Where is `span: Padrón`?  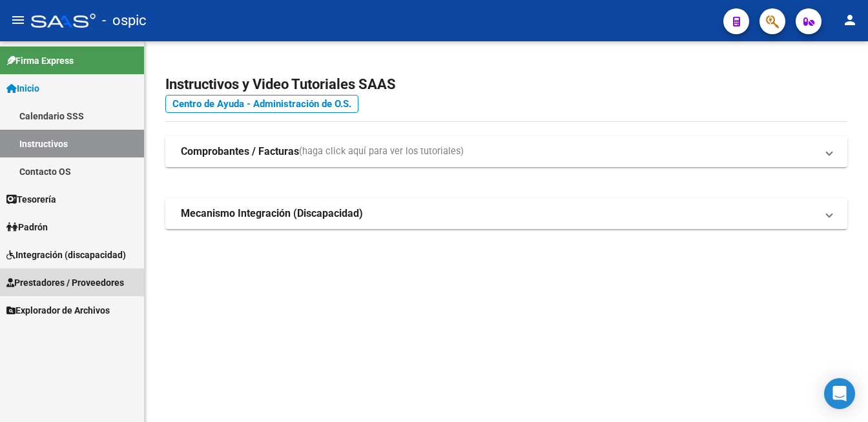
span: Padrón is located at coordinates (27, 227).